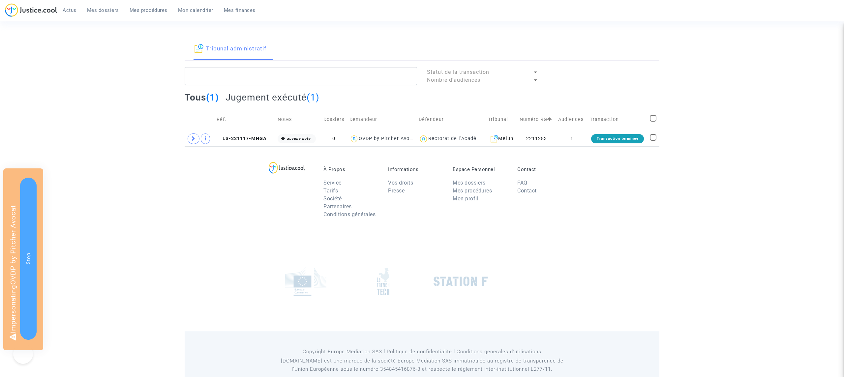 The width and height of the screenshot is (844, 377). What do you see at coordinates (480, 169) in the screenshot?
I see `p: Espace Personnel` at bounding box center [480, 169].